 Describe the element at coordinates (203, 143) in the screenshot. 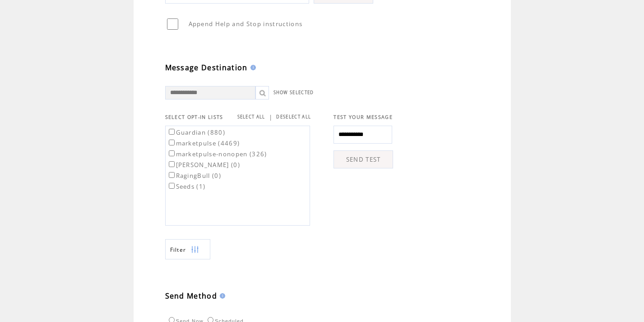

I see `label: marketpulse (4469)` at that location.